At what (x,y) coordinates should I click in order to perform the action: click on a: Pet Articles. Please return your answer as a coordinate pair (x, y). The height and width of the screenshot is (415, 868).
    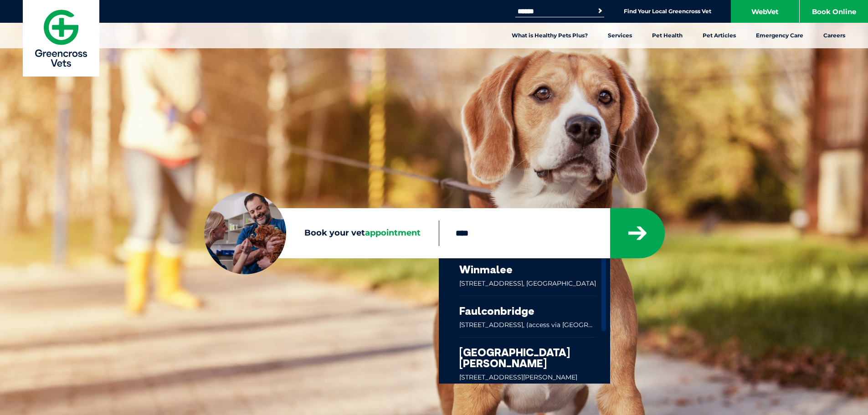
    Looking at the image, I should click on (719, 36).